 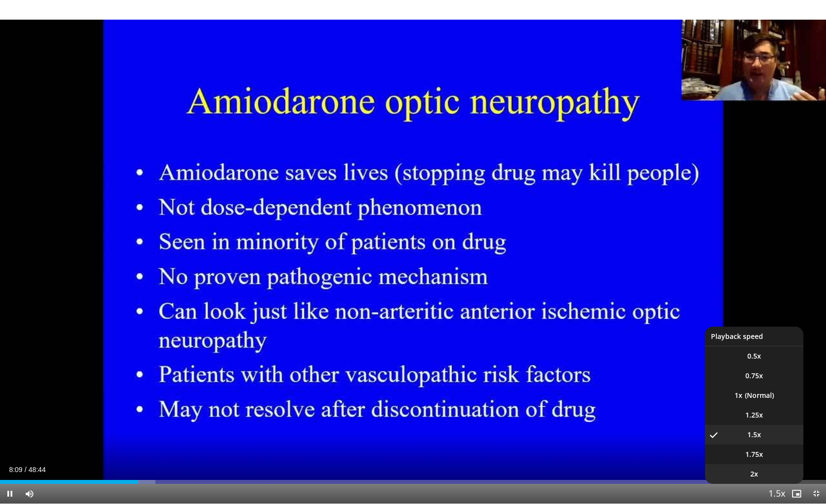 What do you see at coordinates (30, 494) in the screenshot?
I see `button: Mute` at bounding box center [30, 494].